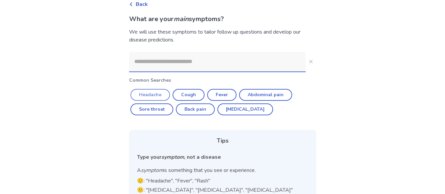 Image resolution: width=445 pixels, height=194 pixels. I want to click on p: A is something that you see or experience., so click(223, 170).